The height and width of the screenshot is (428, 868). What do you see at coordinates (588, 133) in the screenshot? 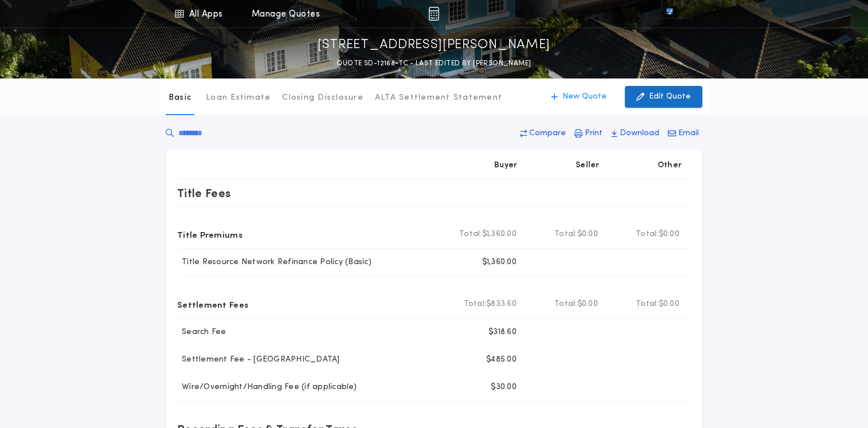
I see `button: Print` at bounding box center [588, 133].